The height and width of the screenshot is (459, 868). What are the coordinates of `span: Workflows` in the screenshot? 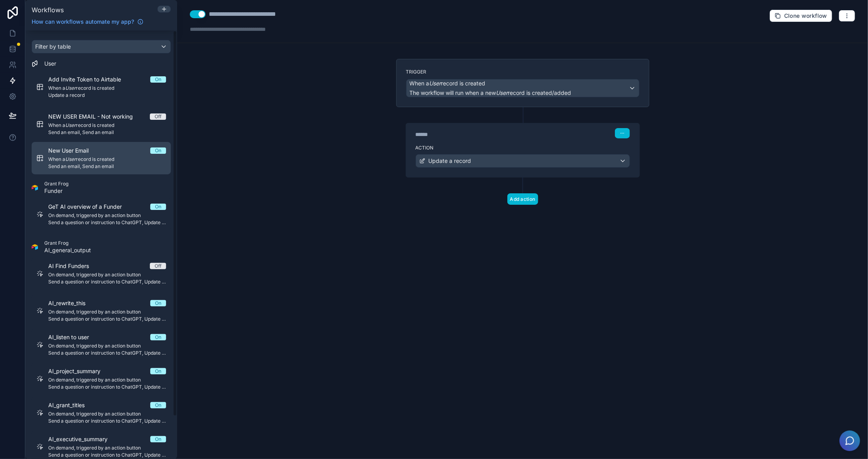 It's located at (48, 10).